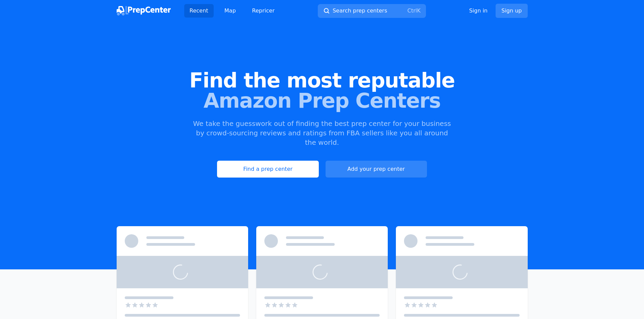  I want to click on a: Recent, so click(199, 11).